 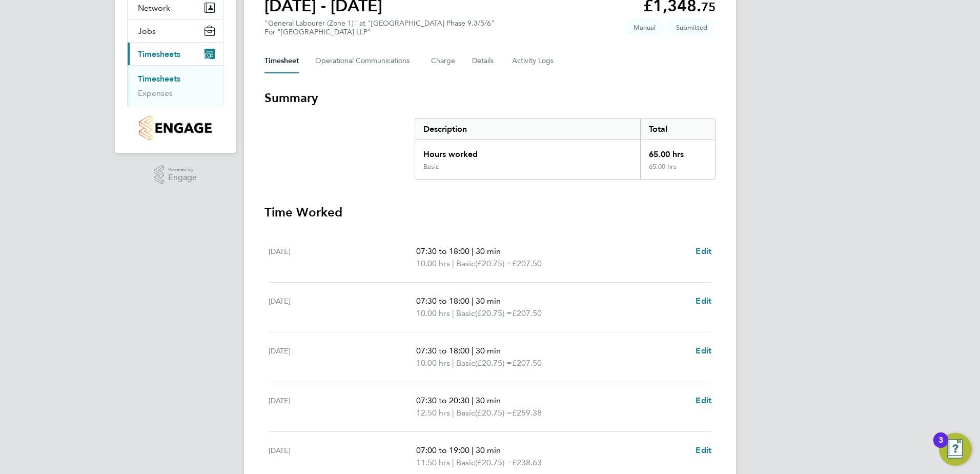 I want to click on span: Network, so click(x=153, y=8).